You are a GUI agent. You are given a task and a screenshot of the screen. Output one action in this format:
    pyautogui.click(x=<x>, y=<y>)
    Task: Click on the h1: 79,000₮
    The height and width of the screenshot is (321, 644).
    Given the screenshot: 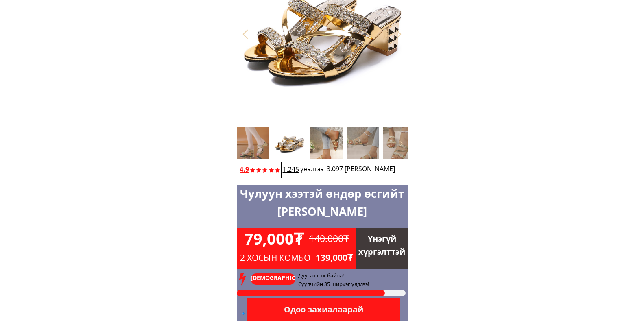 What is the action you would take?
    pyautogui.click(x=316, y=239)
    